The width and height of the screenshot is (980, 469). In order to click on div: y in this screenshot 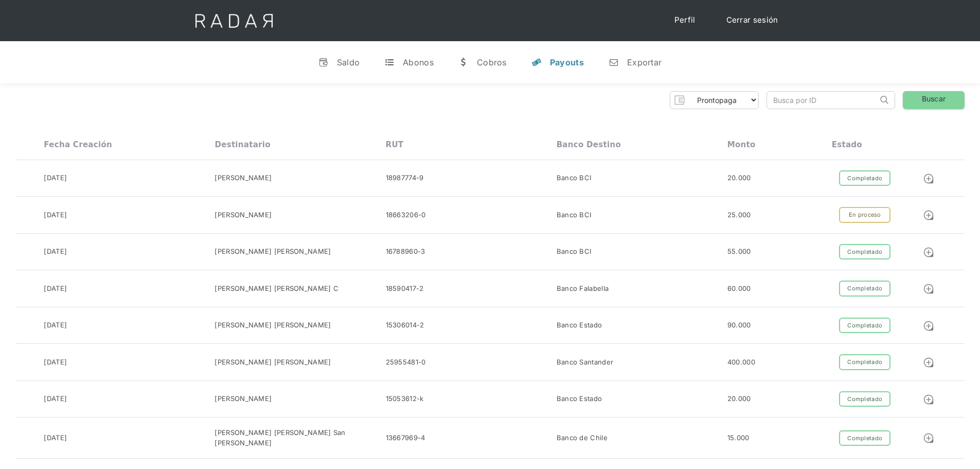, I will do `click(537, 62)`.